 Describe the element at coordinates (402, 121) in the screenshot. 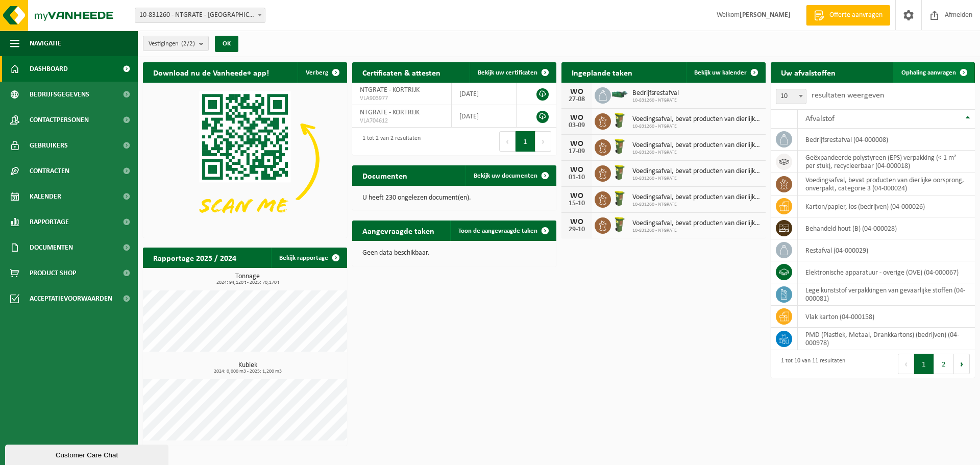

I see `span: VLA704612` at that location.